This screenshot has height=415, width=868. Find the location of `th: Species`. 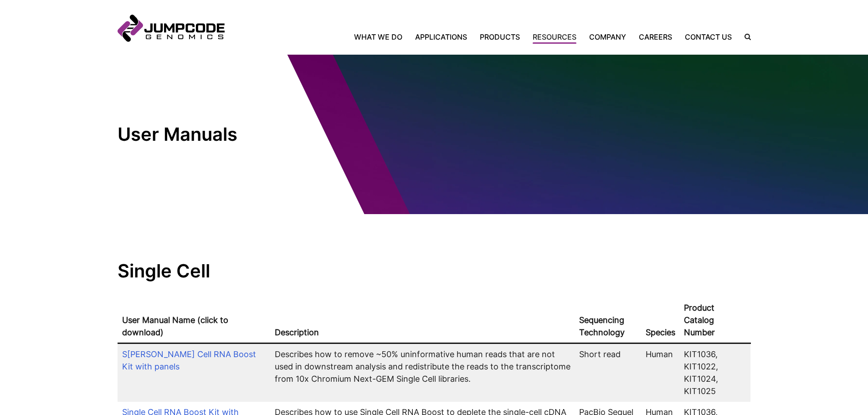

th: Species is located at coordinates (661, 320).